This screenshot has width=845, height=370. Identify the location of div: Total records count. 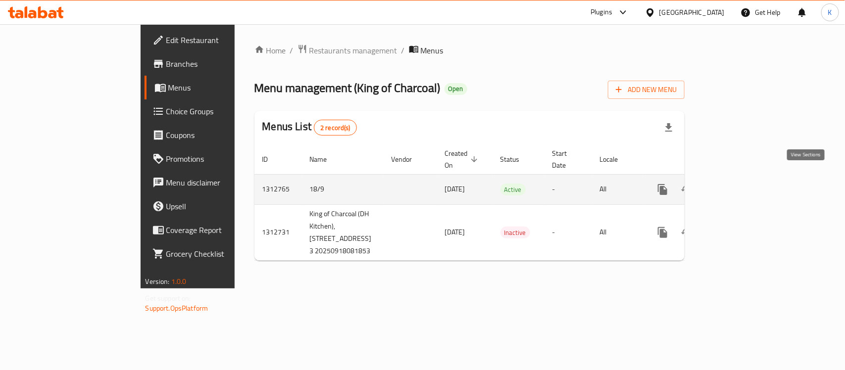
(335, 128).